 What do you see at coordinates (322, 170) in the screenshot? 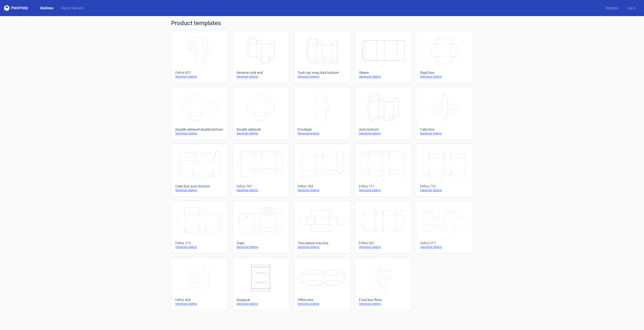
I see `a: Fefco 703Generate dieline` at bounding box center [322, 170].